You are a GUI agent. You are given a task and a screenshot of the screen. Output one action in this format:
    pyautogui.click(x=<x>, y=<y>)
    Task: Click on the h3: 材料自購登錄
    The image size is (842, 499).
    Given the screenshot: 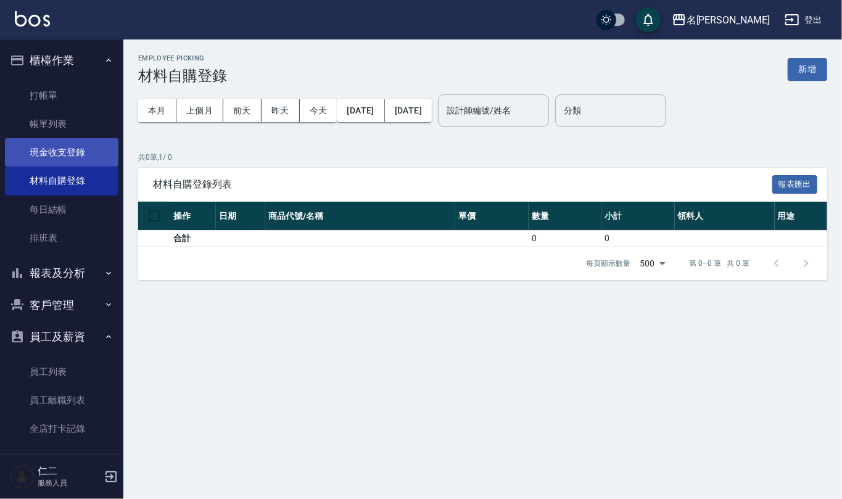 What is the action you would take?
    pyautogui.click(x=183, y=76)
    